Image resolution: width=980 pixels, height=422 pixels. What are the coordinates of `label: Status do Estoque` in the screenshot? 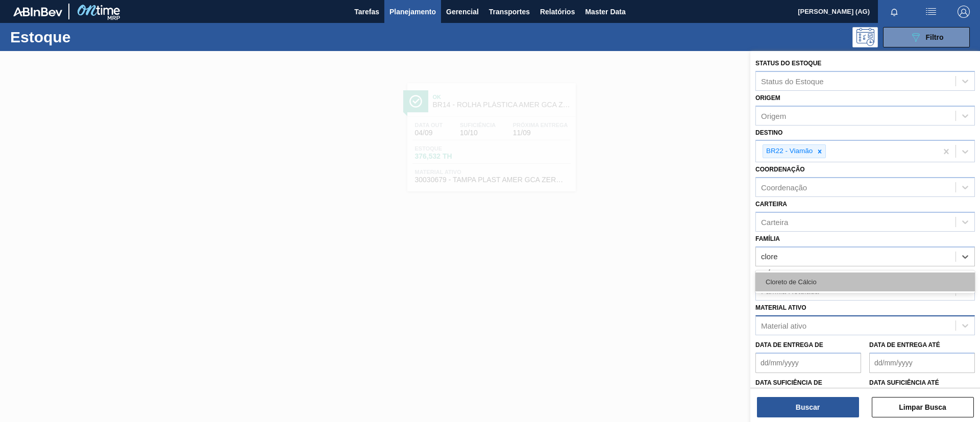 It's located at (788, 63).